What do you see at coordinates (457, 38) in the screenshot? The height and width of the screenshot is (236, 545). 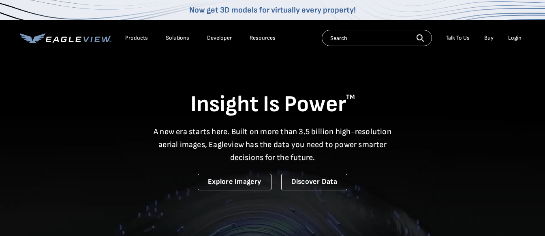 I see `div: Talk To Us` at bounding box center [457, 38].